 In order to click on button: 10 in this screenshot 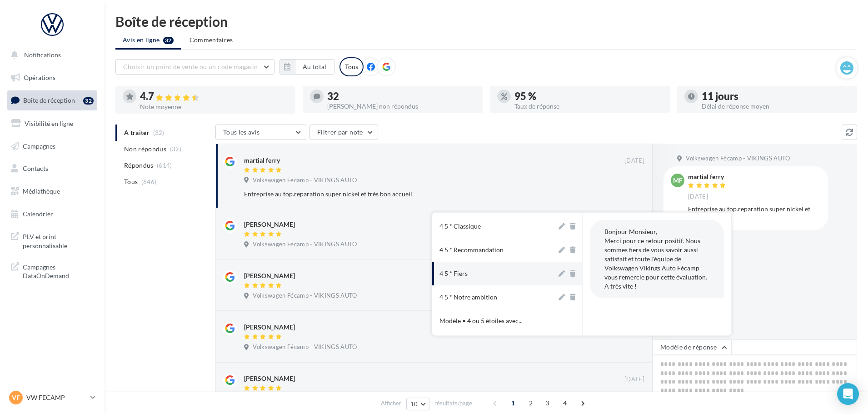, I will do `click(418, 404)`.